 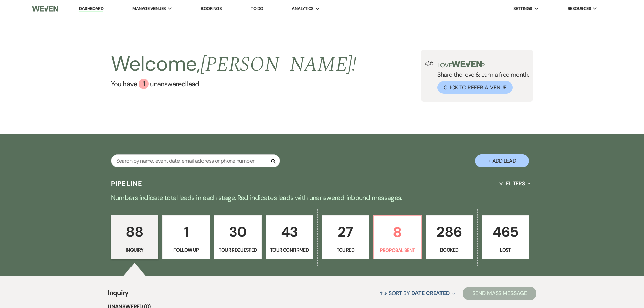 What do you see at coordinates (505, 238) in the screenshot?
I see `a: 465Lost` at bounding box center [505, 238].